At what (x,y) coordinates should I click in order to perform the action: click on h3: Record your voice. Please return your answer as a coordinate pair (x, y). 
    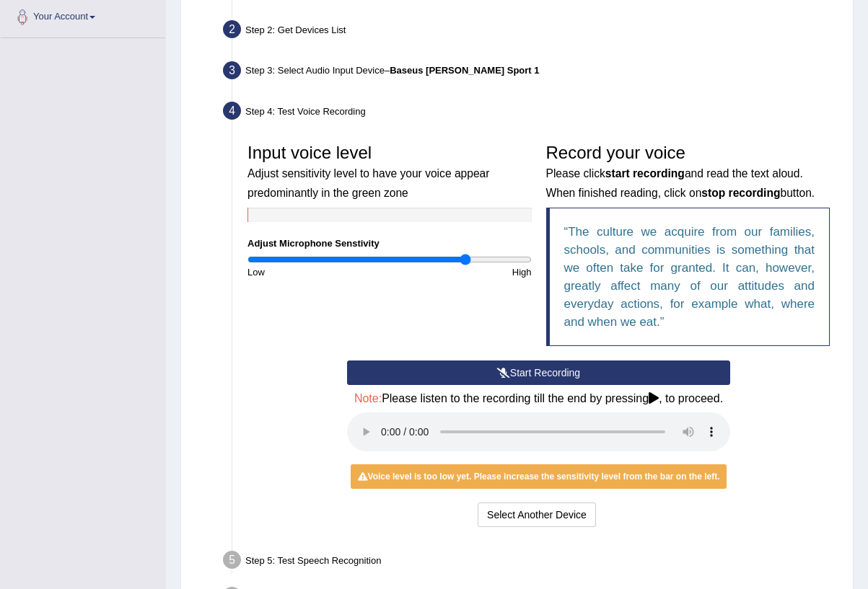
    Looking at the image, I should click on (689, 172).